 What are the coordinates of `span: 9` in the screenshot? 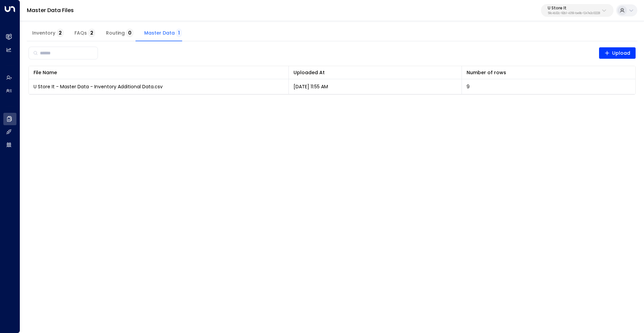 It's located at (467, 87).